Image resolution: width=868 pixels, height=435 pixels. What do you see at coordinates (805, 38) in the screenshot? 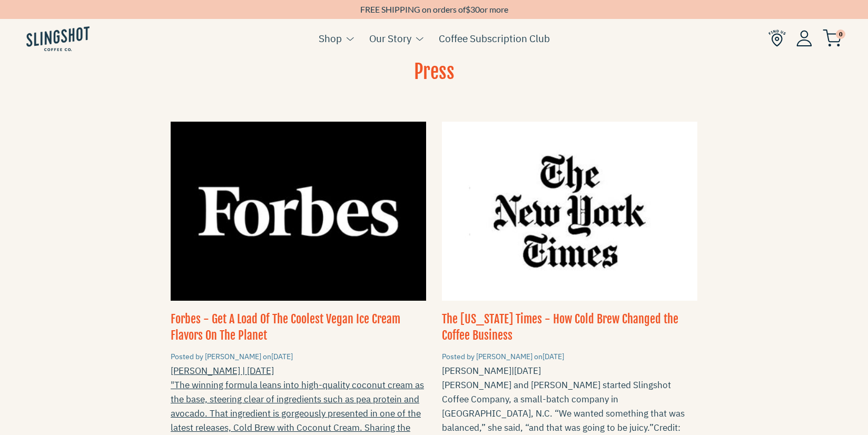
I see `img: Account` at bounding box center [805, 38].